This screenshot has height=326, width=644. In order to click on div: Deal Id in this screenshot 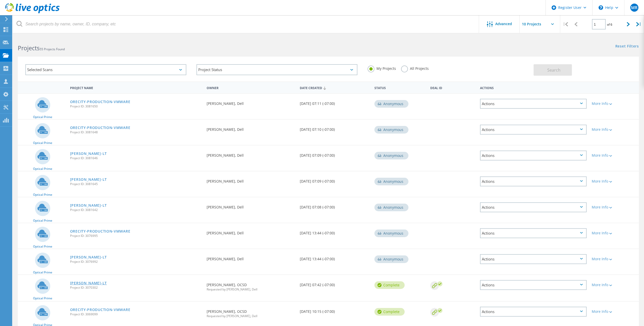, I will do `click(453, 88)`.